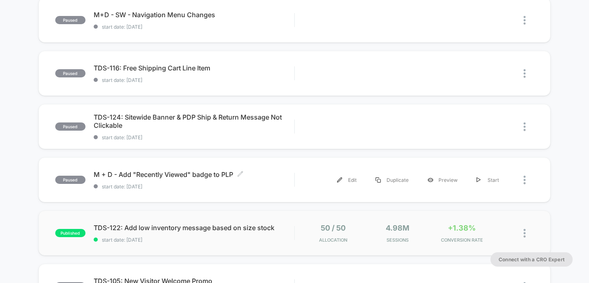  Describe the element at coordinates (333, 240) in the screenshot. I see `span: Allocation` at that location.